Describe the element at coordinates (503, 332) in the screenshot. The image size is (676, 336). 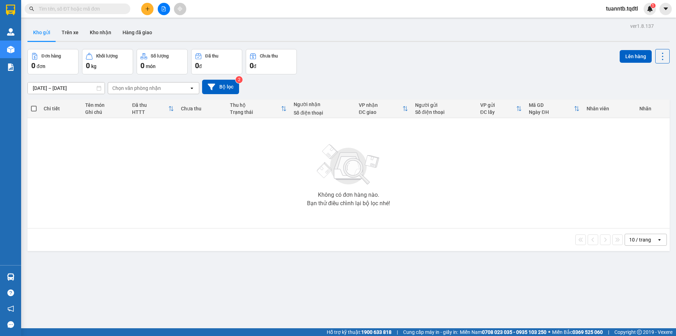
I see `span: Miền Nam` at that location.